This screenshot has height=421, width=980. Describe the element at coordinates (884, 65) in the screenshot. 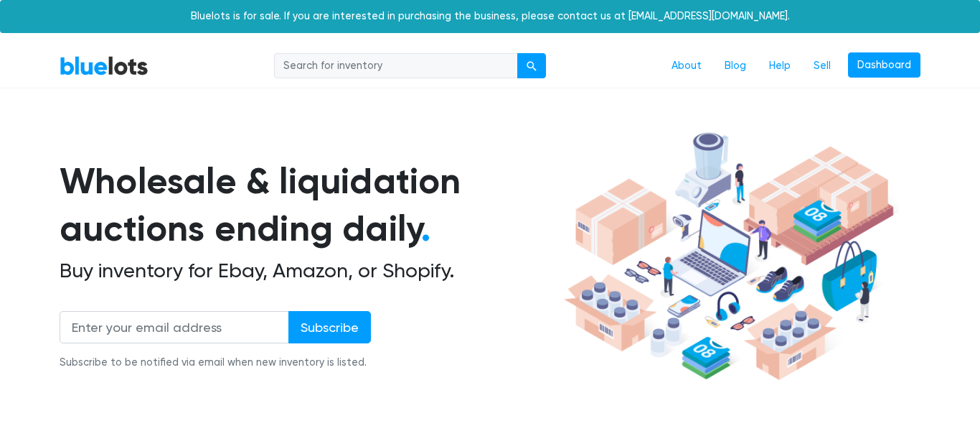

I see `a: Dashboard` at that location.